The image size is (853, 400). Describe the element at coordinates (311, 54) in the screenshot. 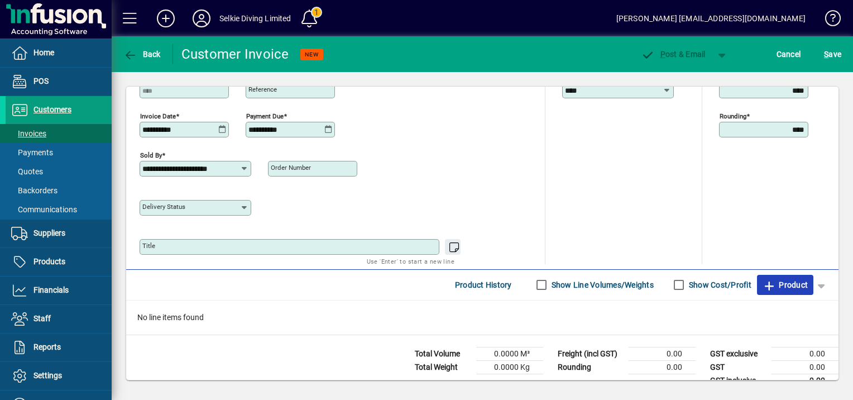

I see `span: NEW` at that location.